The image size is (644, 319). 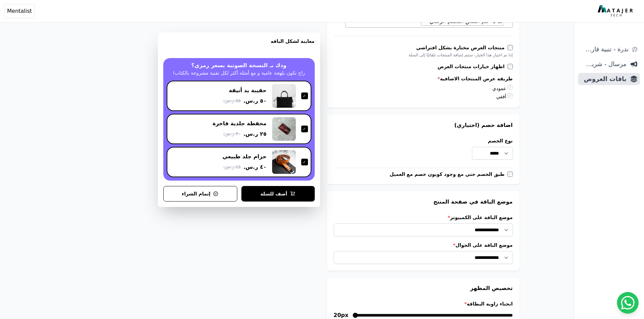 What do you see at coordinates (248, 90) in the screenshot?
I see `div: حقيبة يد أنيقة` at bounding box center [248, 90].